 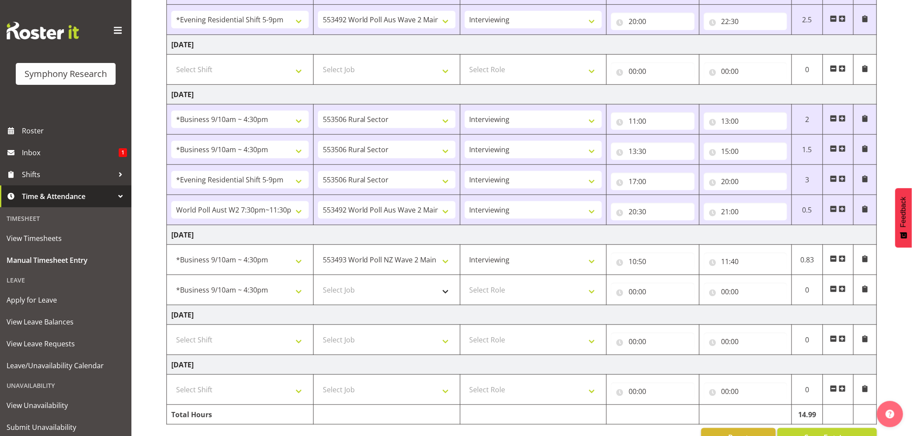 What do you see at coordinates (66, 322) in the screenshot?
I see `span: View Leave Balances` at bounding box center [66, 322].